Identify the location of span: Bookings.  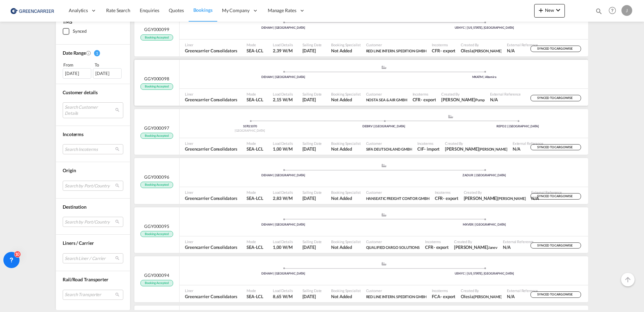
(203, 10).